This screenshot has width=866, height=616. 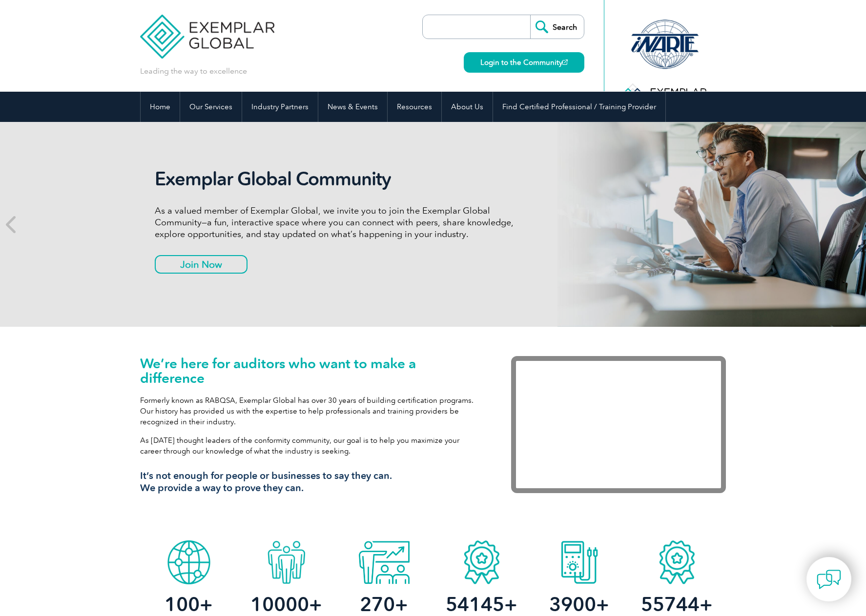 I want to click on span: 270, so click(x=377, y=605).